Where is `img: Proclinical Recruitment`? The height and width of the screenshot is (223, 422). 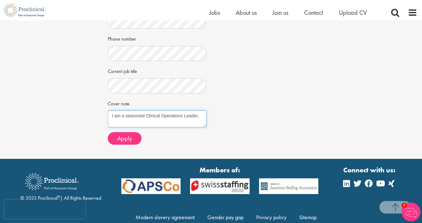 img: Proclinical Recruitment is located at coordinates (52, 182).